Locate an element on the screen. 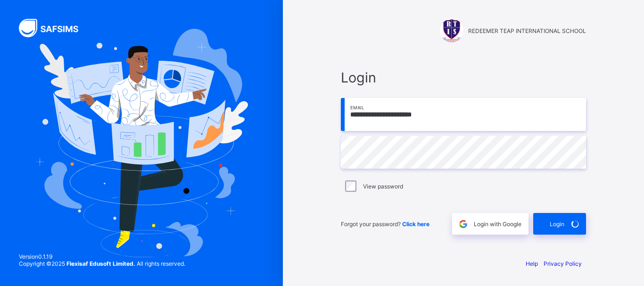 This screenshot has width=644, height=286. img: google.396cfc9801f0270233282035f929180a.svg is located at coordinates (463, 223).